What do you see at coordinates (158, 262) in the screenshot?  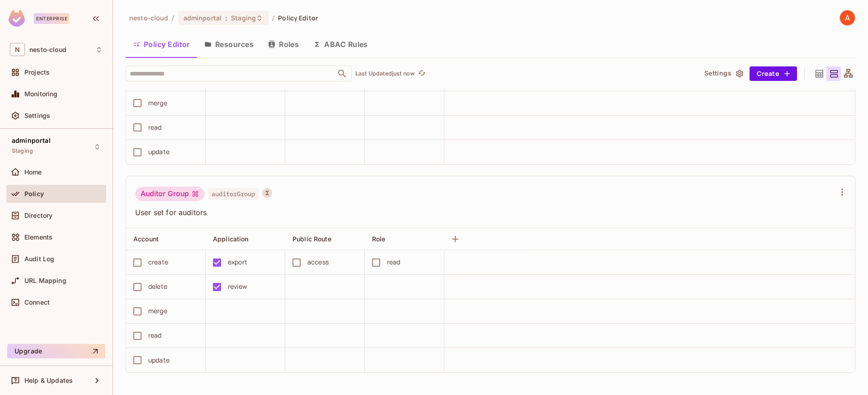 I see `div: create` at bounding box center [158, 262].